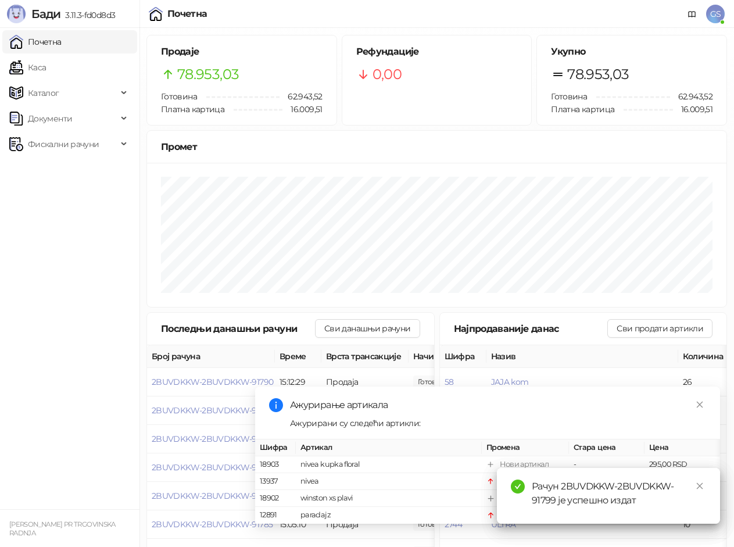  Describe the element at coordinates (436, 146) in the screenshot. I see `div: Промет` at that location.